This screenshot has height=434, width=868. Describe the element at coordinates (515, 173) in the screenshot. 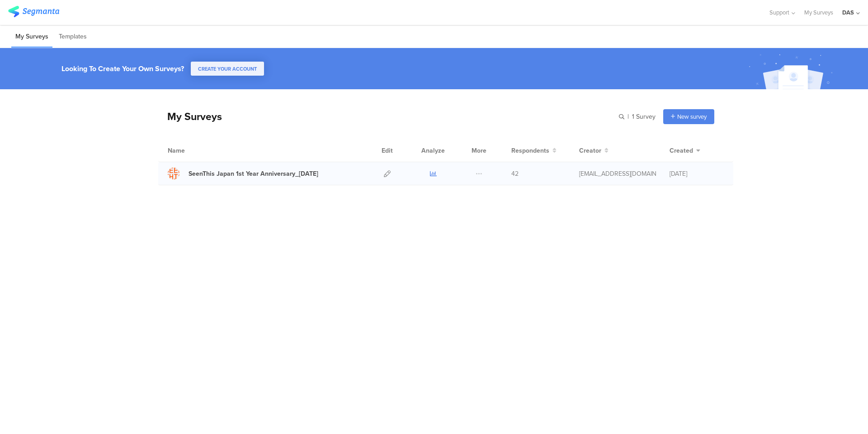

I see `span: 42` at that location.